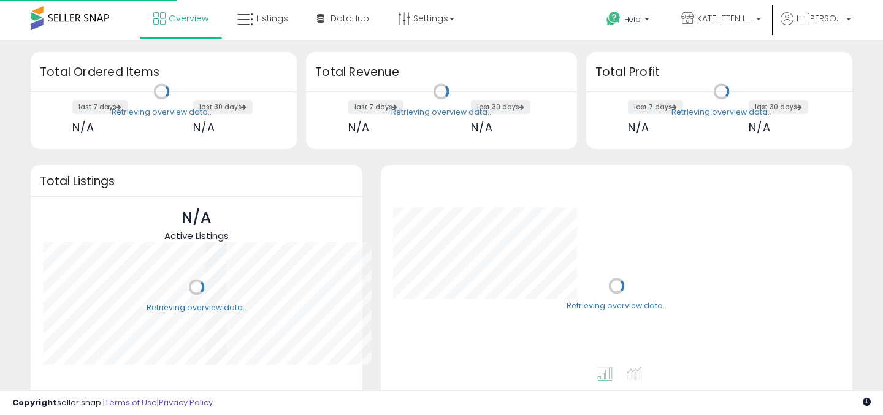 The width and height of the screenshot is (883, 415). I want to click on span: KATELITTEN LLC, so click(725, 18).